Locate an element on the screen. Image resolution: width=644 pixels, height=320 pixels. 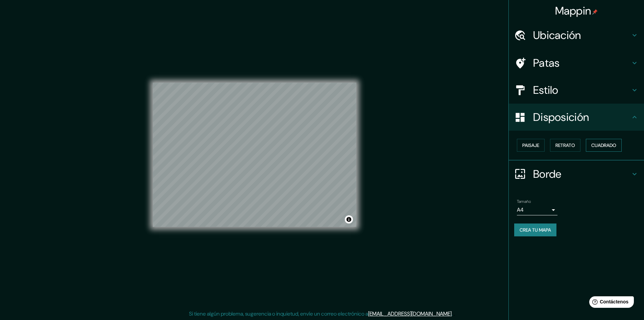
div: A4 is located at coordinates (537, 210).